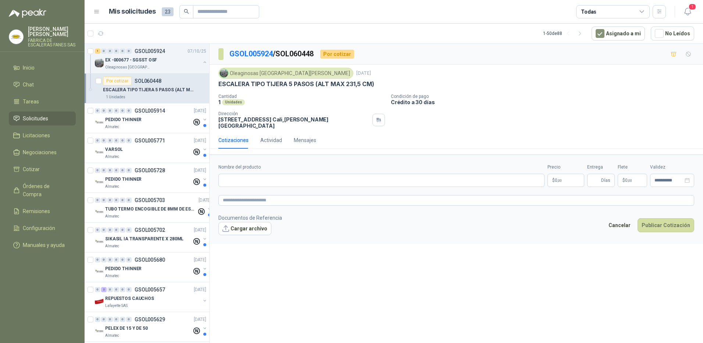 The image size is (703, 343). I want to click on span: Licitaciones, so click(36, 135).